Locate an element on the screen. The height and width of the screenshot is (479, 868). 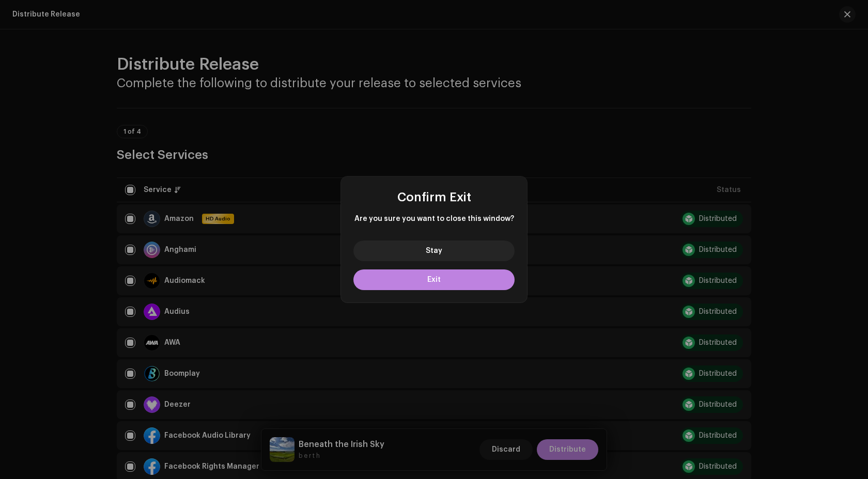
span: Stay is located at coordinates (434, 251).